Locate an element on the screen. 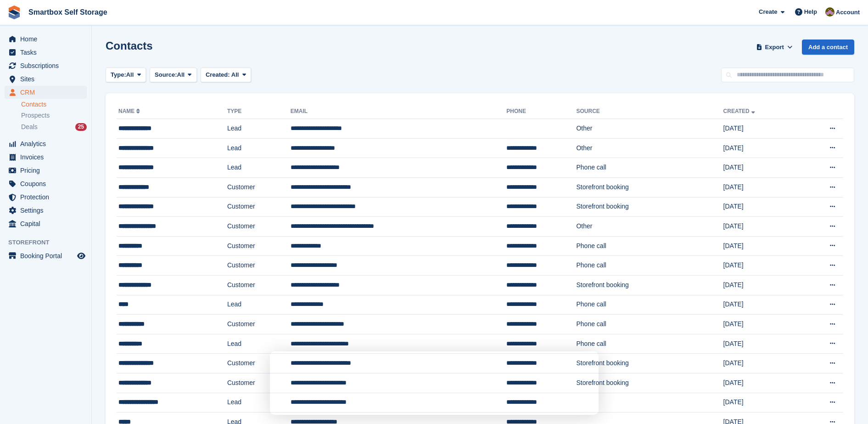 The height and width of the screenshot is (424, 868). span: Deals is located at coordinates (30, 127).